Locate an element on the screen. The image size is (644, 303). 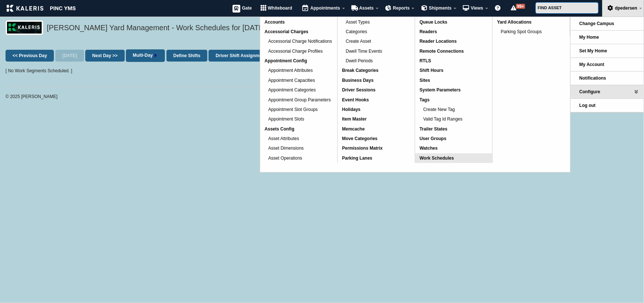
span: Sites is located at coordinates (425, 80).